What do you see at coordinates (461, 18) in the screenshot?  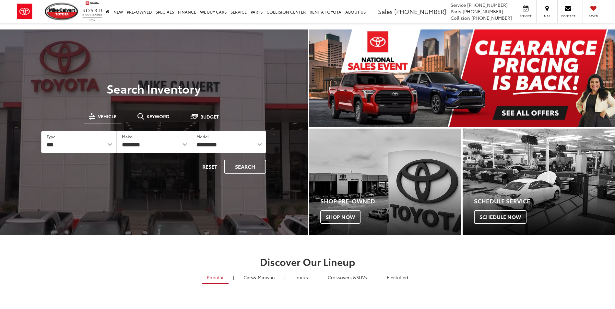 I see `span: Collision` at bounding box center [461, 18].